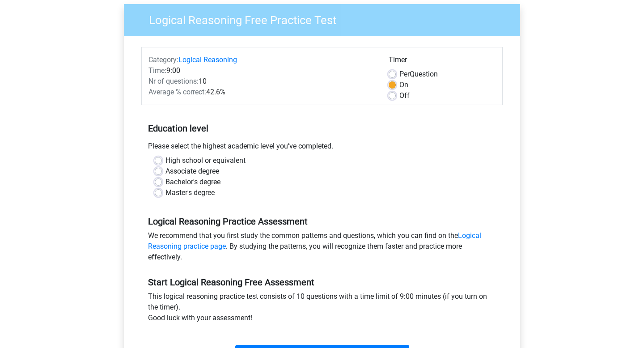 The width and height of the screenshot is (644, 348). Describe the element at coordinates (173, 81) in the screenshot. I see `span: Nr of questions:` at that location.